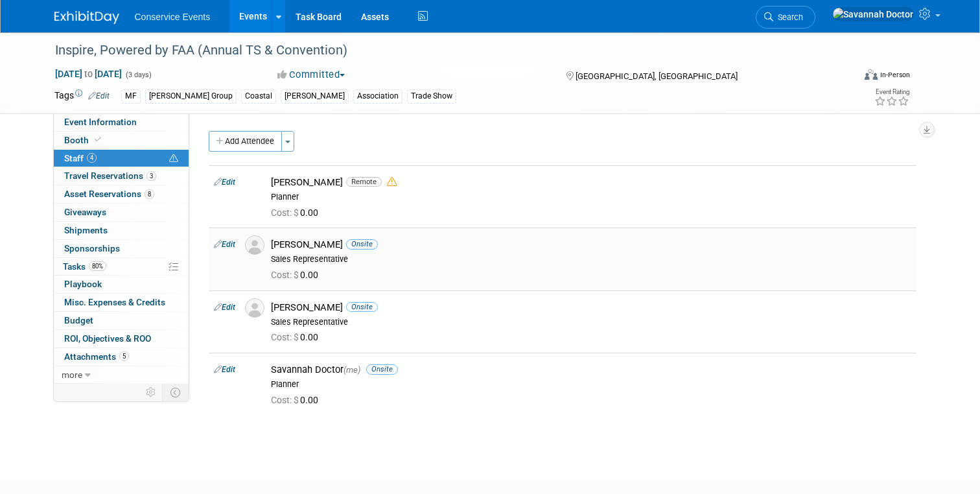 This screenshot has height=494, width=980. Describe the element at coordinates (258, 96) in the screenshot. I see `div: Coastal` at that location.